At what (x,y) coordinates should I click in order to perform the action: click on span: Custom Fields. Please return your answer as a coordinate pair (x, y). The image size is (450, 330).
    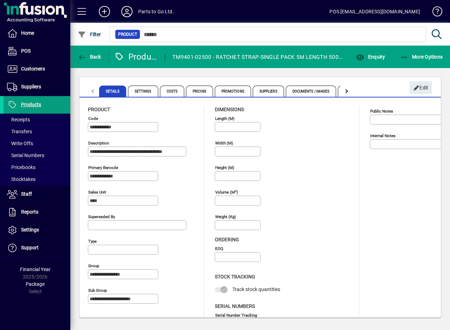
    Looking at the image, I should click on (357, 91).